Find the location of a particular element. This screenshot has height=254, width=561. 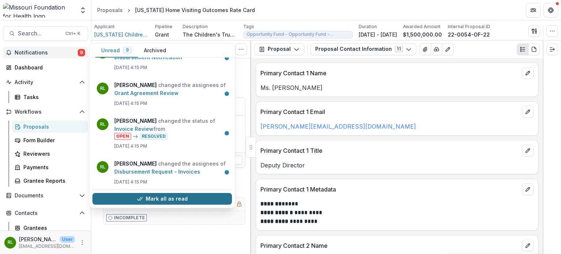

button: Unread is located at coordinates (117, 50).